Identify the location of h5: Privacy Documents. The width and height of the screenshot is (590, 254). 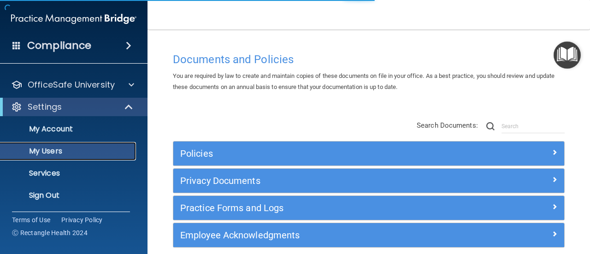
(320, 181).